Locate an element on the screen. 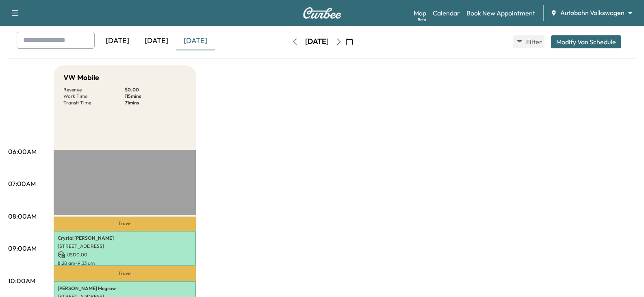 This screenshot has width=644, height=297. p: 8:28 am - 9:33 am is located at coordinates (125, 263).